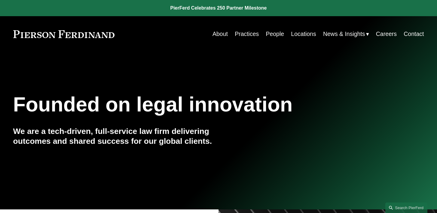 The width and height of the screenshot is (437, 213). What do you see at coordinates (116, 137) in the screenshot?
I see `h4: We are a tech-driven, full-service law firm delivering outcomes and shared success for our global...` at bounding box center [116, 137].